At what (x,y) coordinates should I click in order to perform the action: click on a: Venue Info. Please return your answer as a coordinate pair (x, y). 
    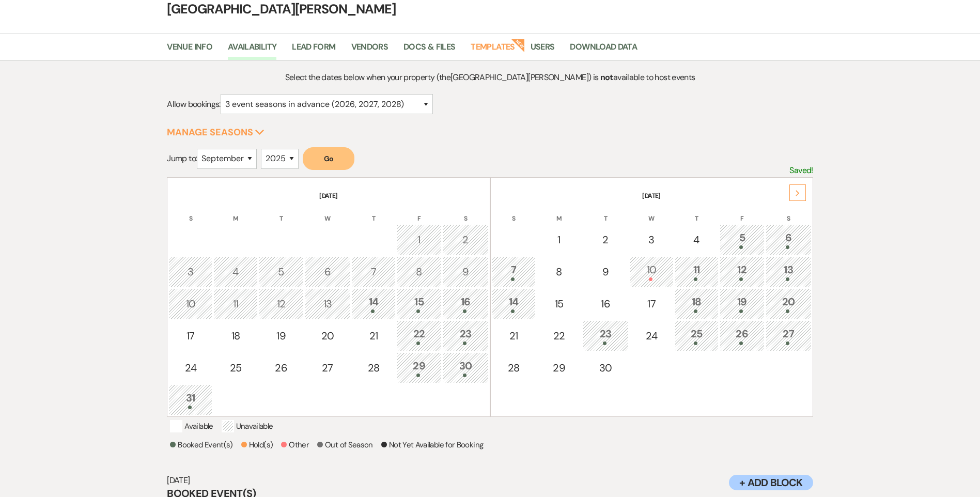
    Looking at the image, I should click on (189, 50).